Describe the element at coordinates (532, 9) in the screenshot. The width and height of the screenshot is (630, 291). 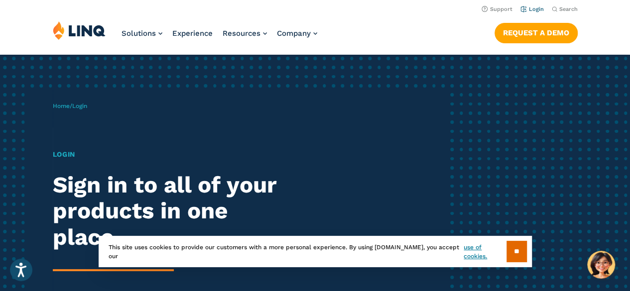
I see `a: Login` at that location.